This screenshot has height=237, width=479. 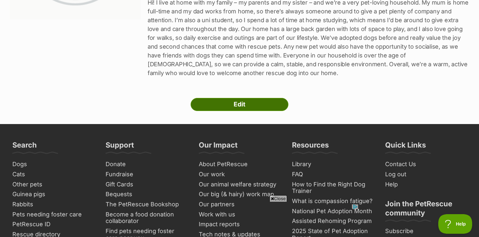 I want to click on a: Rabbits, so click(x=53, y=204).